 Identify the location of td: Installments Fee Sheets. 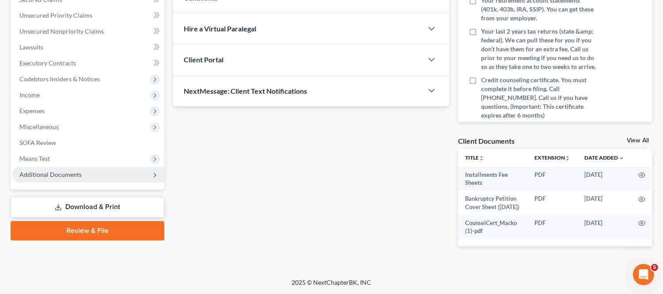
(493, 179).